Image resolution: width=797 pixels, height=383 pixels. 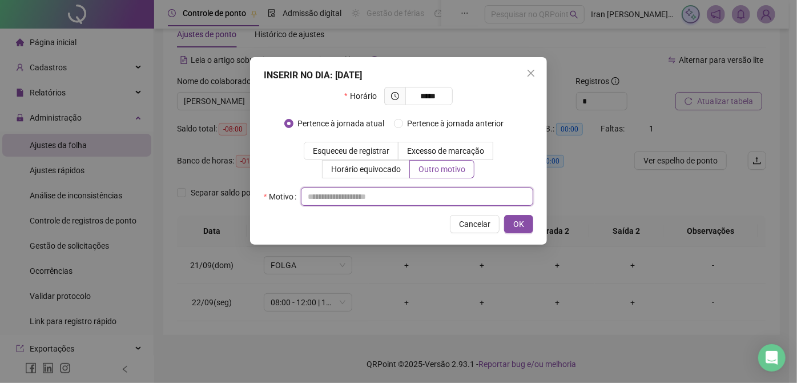 What do you see at coordinates (475, 224) in the screenshot?
I see `button: Cancelar` at bounding box center [475, 224].